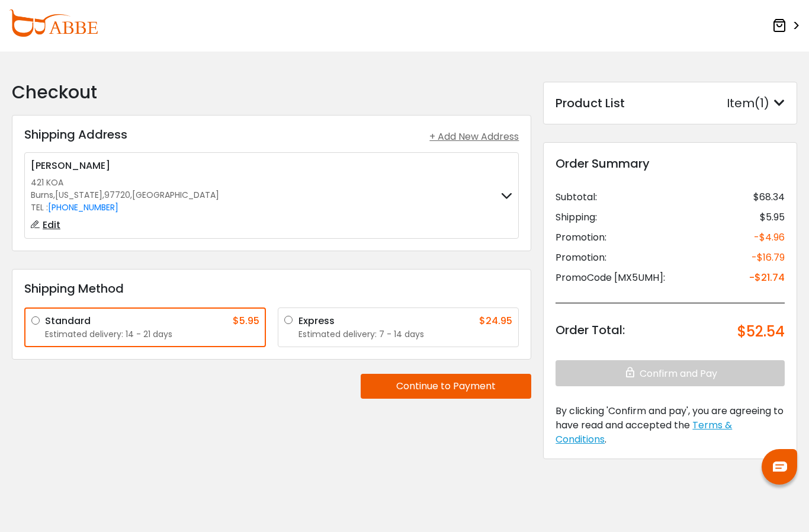 The image size is (809, 532). I want to click on div: + Add New Address, so click(474, 137).